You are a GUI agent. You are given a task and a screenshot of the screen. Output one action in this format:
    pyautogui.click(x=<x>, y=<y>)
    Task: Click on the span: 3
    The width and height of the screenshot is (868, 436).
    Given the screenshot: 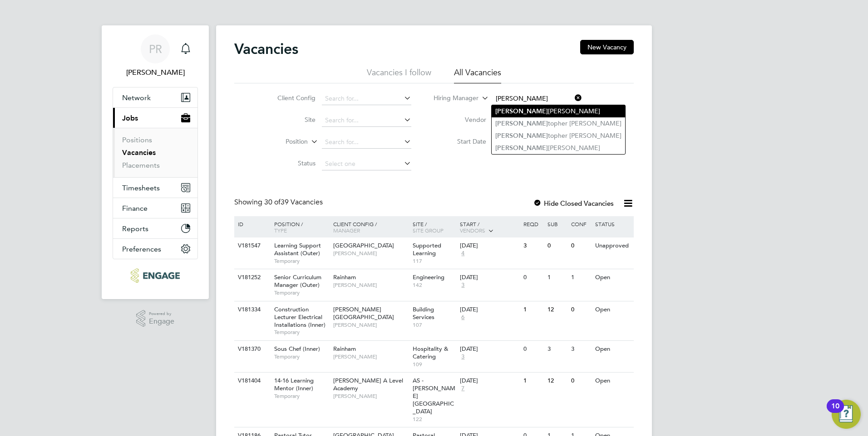 What is the action you would take?
    pyautogui.click(x=462, y=286)
    